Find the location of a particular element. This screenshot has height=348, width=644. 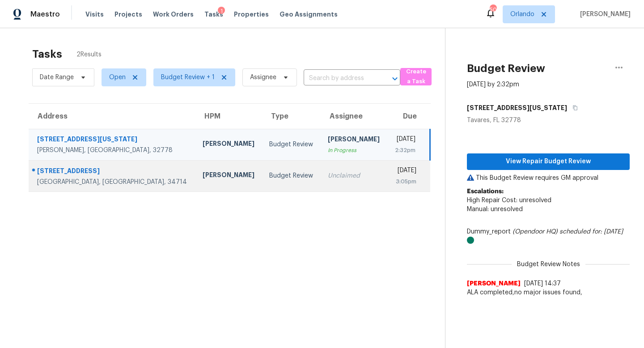

span: Manual: unresolved is located at coordinates (495, 209).